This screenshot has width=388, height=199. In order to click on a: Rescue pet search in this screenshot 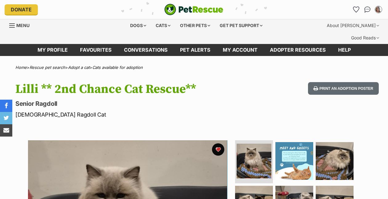, I will do `click(47, 67)`.